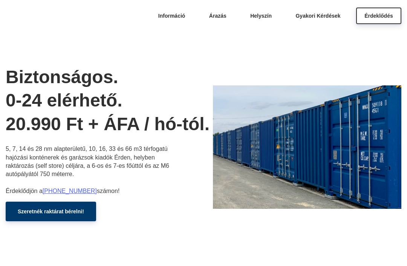  Describe the element at coordinates (261, 16) in the screenshot. I see `span: Helyszín` at that location.